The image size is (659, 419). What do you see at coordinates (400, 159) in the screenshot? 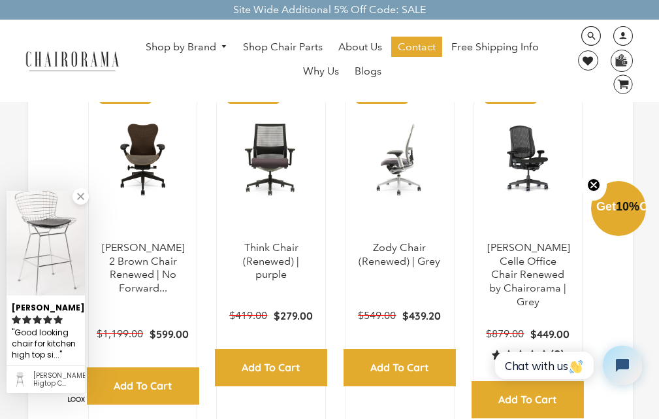
I see `a: Zody Chair (Renewed) | Grey - chairorama Zody Chair (Renewed) | Grey - chairorama` at bounding box center [400, 159].